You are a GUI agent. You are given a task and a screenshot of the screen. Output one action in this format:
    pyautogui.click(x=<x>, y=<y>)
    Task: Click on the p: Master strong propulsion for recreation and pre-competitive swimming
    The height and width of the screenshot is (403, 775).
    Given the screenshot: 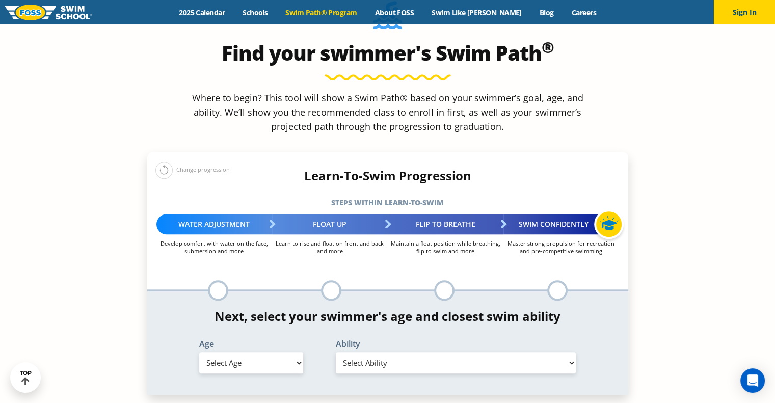 What is the action you would take?
    pyautogui.click(x=561, y=247)
    